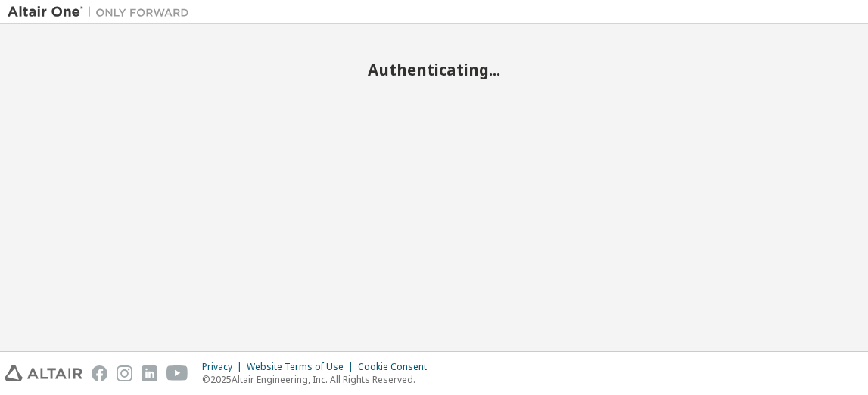 The height and width of the screenshot is (395, 868). I want to click on img: linkedin.svg, so click(149, 374).